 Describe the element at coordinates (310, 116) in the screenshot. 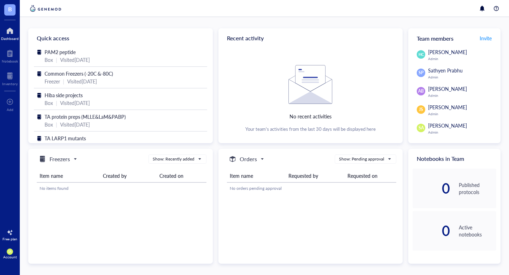

I see `div: No recent activities` at that location.